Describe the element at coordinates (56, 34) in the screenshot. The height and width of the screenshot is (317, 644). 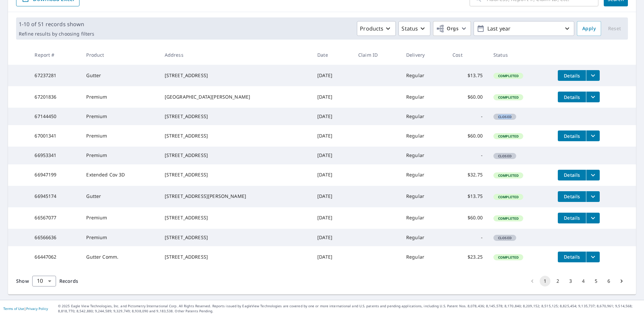
I see `p: Refine results by choosing filters` at that location.